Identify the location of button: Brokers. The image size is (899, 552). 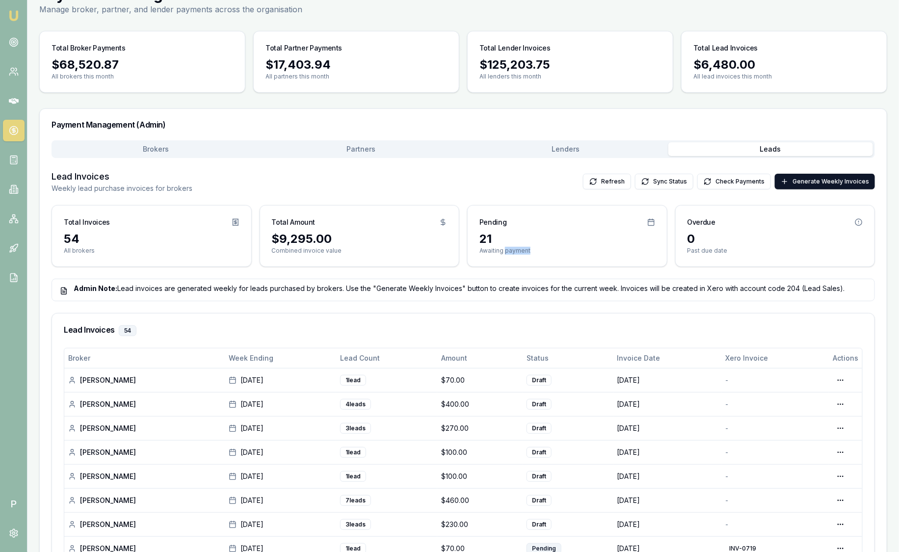
(156, 149).